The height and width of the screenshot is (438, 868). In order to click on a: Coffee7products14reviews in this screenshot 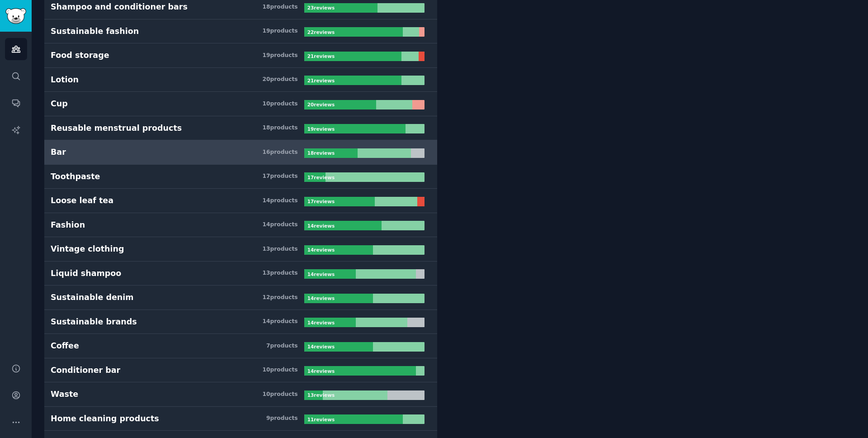, I will do `click(241, 346)`.